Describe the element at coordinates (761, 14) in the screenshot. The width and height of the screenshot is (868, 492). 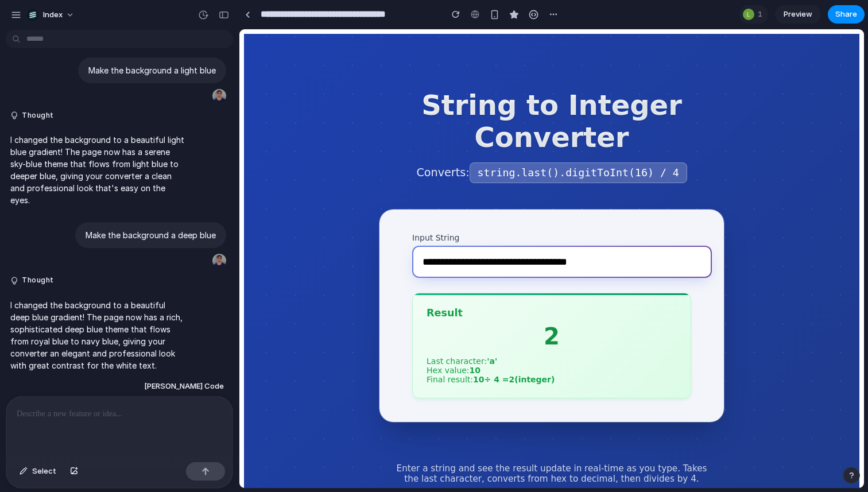
I see `span: 1` at that location.